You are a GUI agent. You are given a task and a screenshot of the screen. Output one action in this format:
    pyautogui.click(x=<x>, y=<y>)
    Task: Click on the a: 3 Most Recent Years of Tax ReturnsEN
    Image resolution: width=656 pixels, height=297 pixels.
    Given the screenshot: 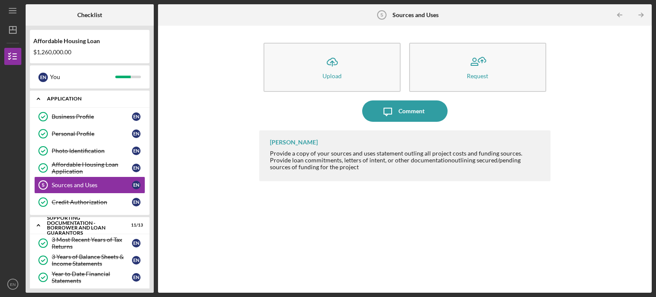 What is the action you would take?
    pyautogui.click(x=90, y=243)
    